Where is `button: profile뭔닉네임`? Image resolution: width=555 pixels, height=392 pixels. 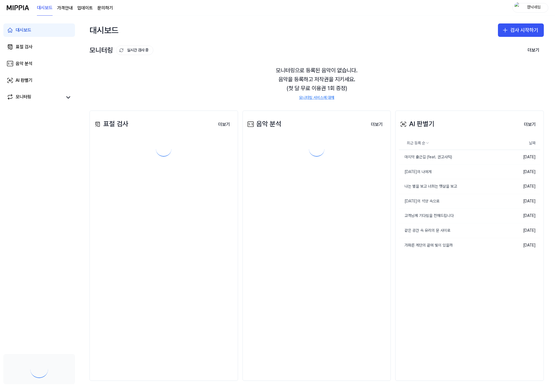 button: profile뭔닉네임 is located at coordinates (530, 8).